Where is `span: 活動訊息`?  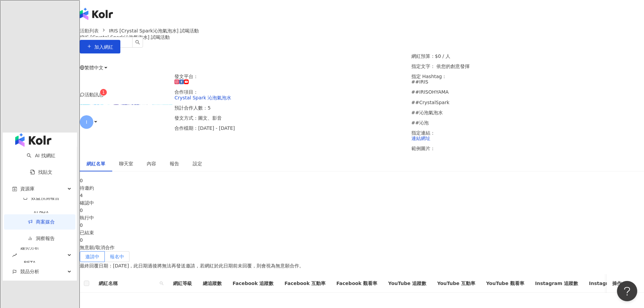 span: 活動訊息 is located at coordinates (94, 94).